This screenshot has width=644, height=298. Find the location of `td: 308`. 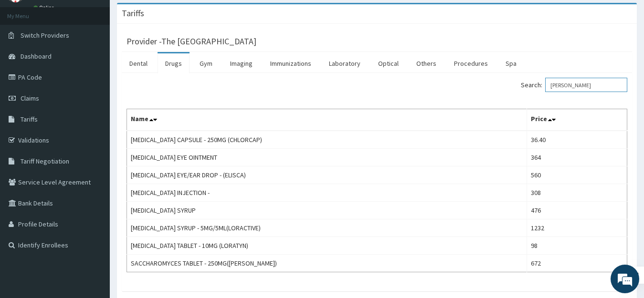

td: 308 is located at coordinates (577, 193).